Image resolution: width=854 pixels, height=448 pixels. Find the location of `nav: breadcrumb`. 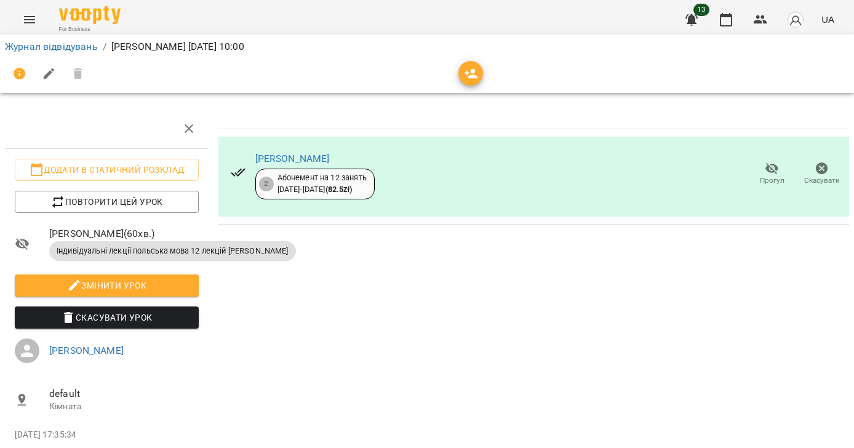

nav: breadcrumb is located at coordinates (427, 47).